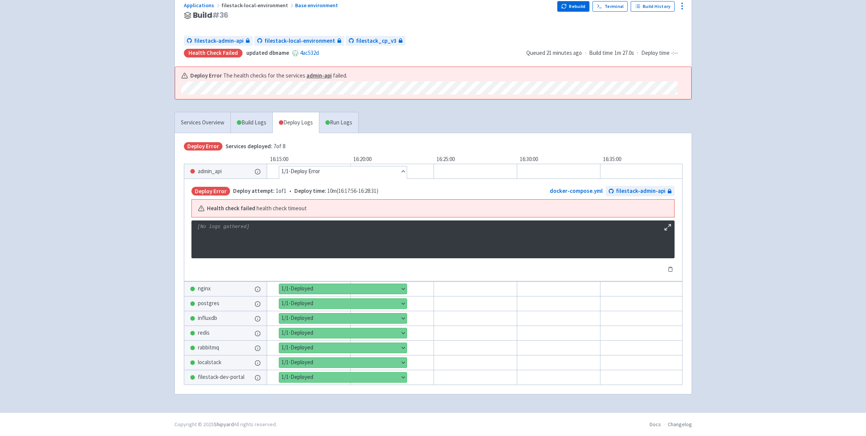  I want to click on span: Services deployed:, so click(249, 146).